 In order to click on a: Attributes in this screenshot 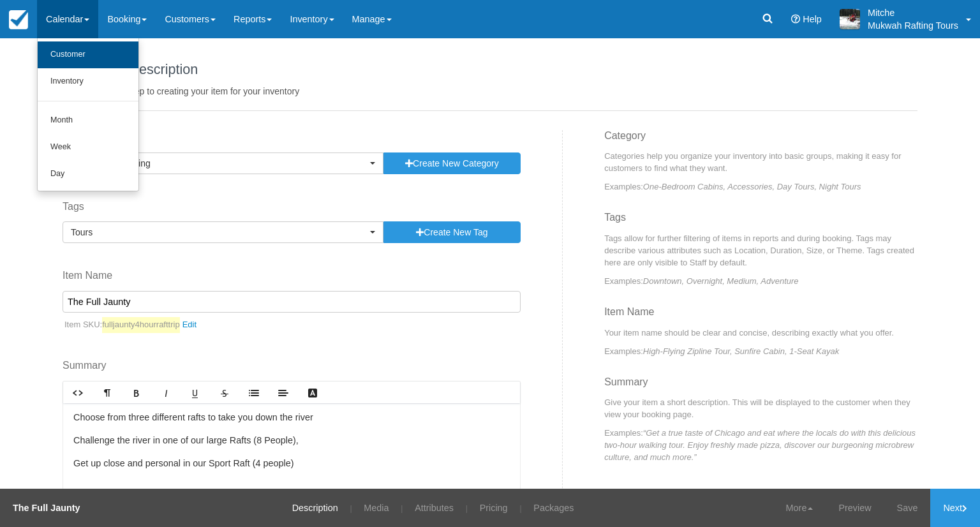, I will do `click(434, 508)`.